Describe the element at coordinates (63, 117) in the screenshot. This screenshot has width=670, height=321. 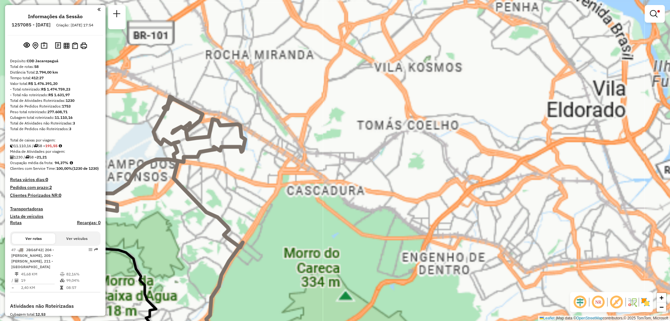
I see `strong: 11.110,16` at that location.